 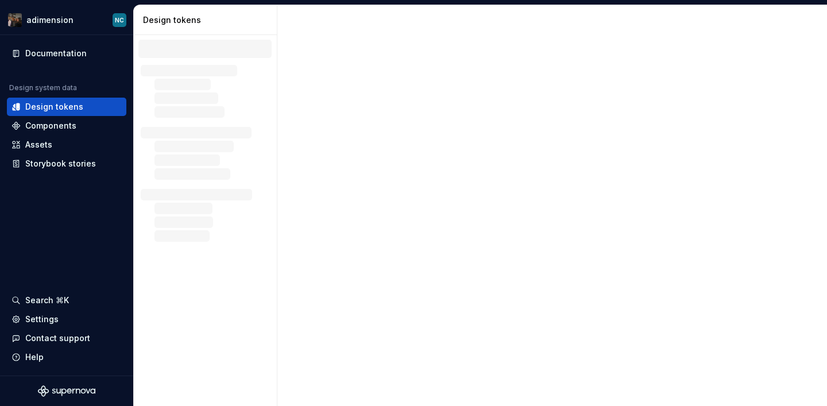 I want to click on button: Search ⌘K, so click(x=67, y=300).